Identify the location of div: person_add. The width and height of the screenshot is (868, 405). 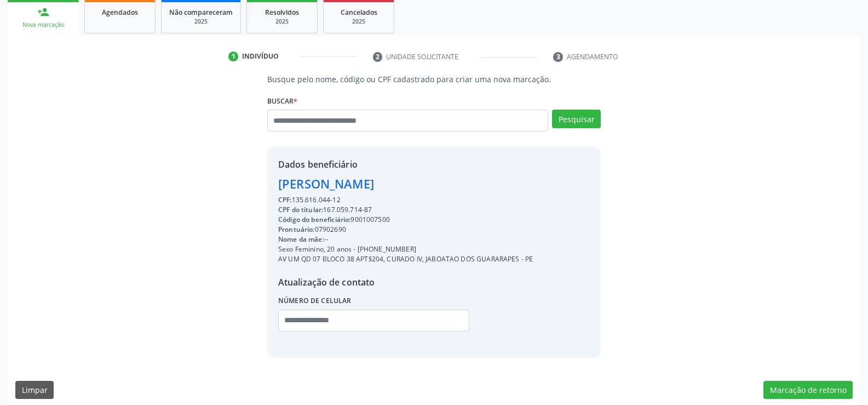
(43, 12).